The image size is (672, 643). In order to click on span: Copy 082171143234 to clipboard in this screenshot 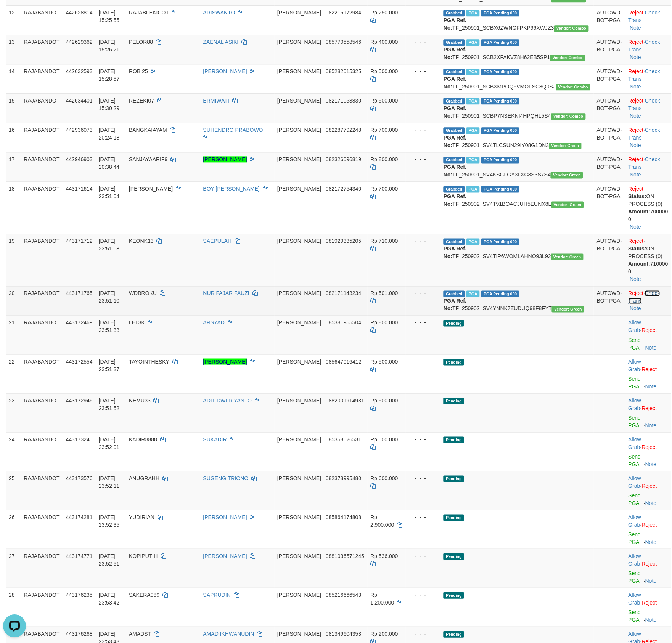, I will do `click(343, 293)`.